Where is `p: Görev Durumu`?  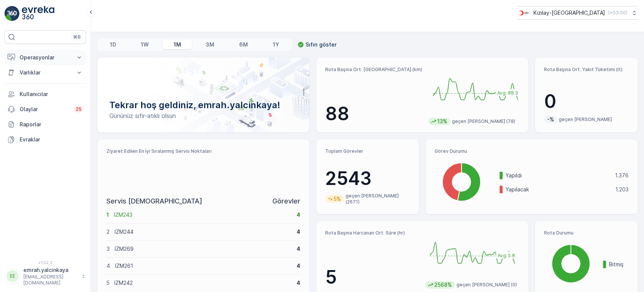
p: Görev Durumu is located at coordinates (532, 151).